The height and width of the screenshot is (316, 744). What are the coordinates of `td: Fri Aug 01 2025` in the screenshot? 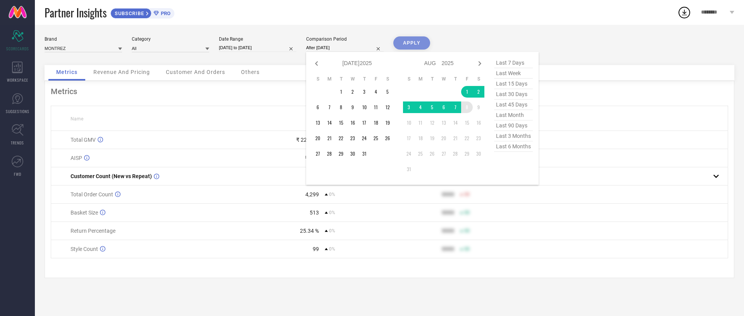 It's located at (467, 92).